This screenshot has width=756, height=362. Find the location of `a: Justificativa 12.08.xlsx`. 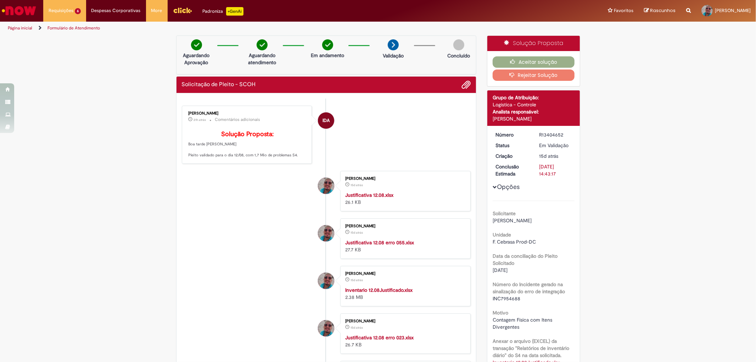

a: Justificativa 12.08.xlsx is located at coordinates (369, 195).